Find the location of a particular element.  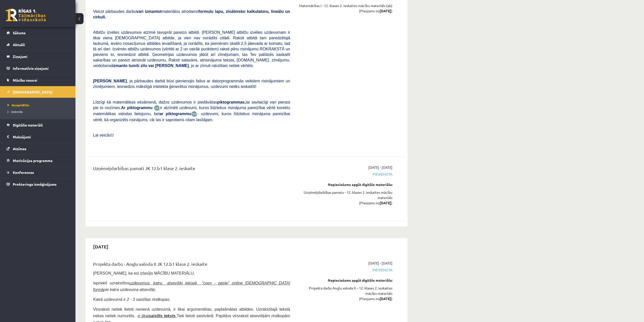

div: Uzņēmējdarbības pamatu - 12. klases 2. ieskaites mācību materiāls (Pieejams no ) is located at coordinates (345, 197).